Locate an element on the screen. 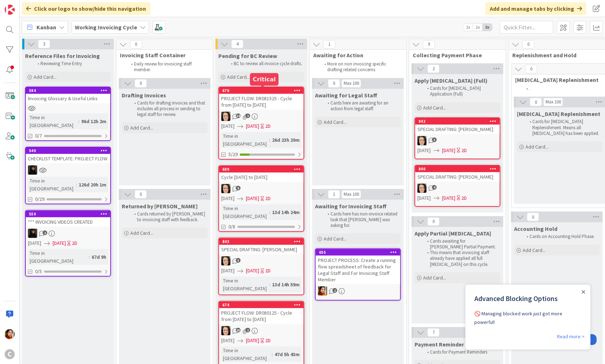 Image resolution: width=605 pixels, height=364 pixels. span: 3 is located at coordinates (238, 260).